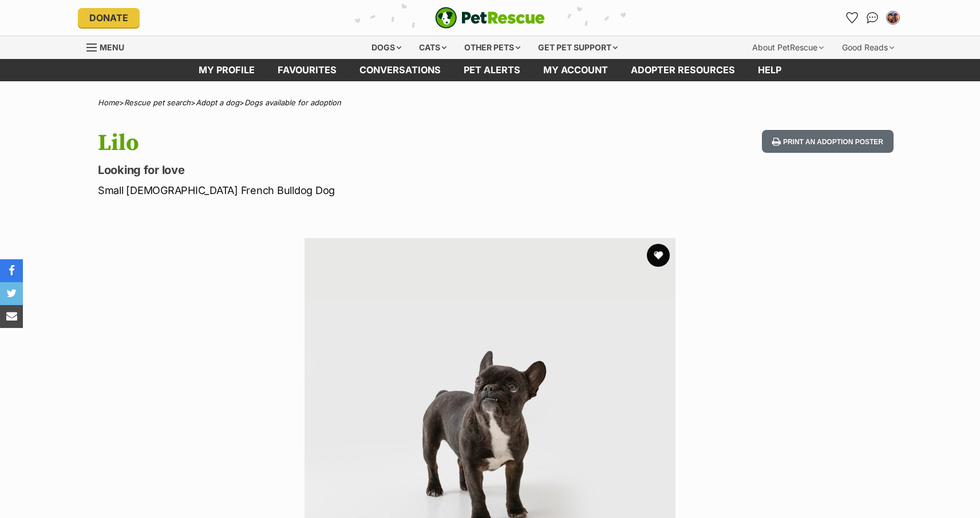 Image resolution: width=980 pixels, height=518 pixels. What do you see at coordinates (492, 70) in the screenshot?
I see `a: Pet alerts` at bounding box center [492, 70].